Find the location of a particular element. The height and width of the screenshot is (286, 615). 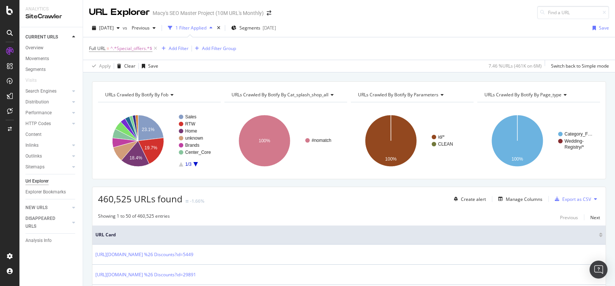

a: Visits is located at coordinates (35, 80).